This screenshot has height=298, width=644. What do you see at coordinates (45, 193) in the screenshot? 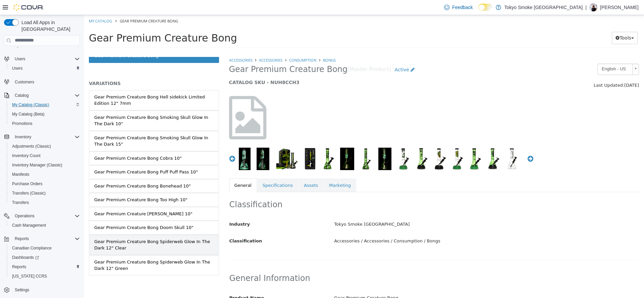
I see `span: Transfers (Classic)` at bounding box center [45, 193].